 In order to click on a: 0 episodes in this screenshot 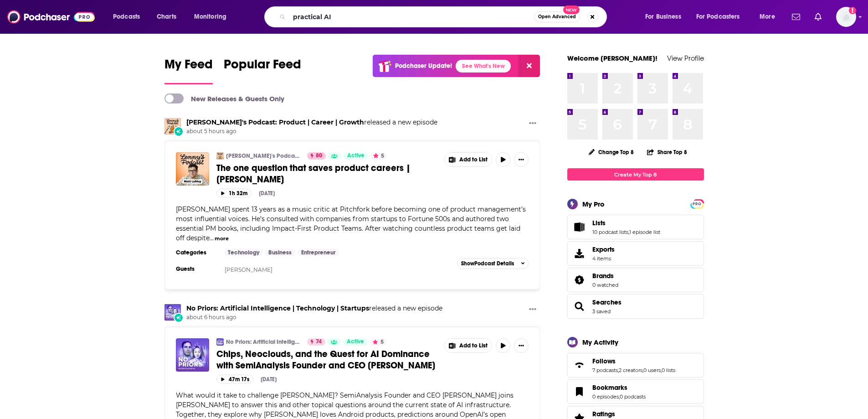, I will do `click(606, 397)`.